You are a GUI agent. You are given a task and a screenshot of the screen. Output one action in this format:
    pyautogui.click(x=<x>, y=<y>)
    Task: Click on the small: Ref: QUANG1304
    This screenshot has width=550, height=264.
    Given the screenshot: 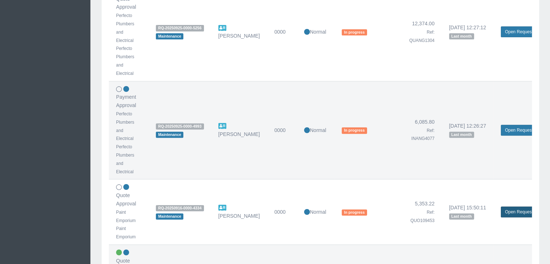 What is the action you would take?
    pyautogui.click(x=422, y=36)
    